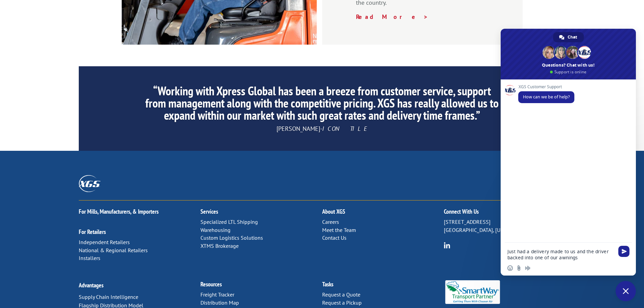  What do you see at coordinates (527, 268) in the screenshot?
I see `span: Audio message` at bounding box center [527, 268].